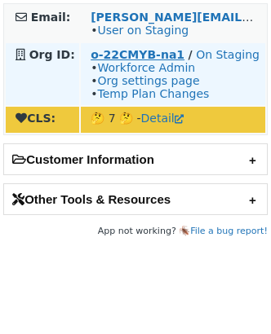 This screenshot has height=334, width=271. I want to click on a: User on Staging, so click(143, 30).